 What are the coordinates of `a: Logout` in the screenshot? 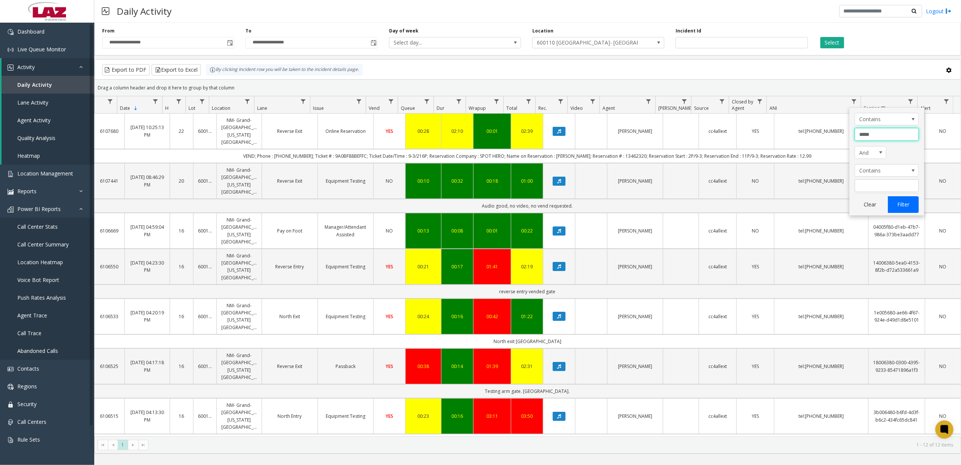 It's located at (939, 11).